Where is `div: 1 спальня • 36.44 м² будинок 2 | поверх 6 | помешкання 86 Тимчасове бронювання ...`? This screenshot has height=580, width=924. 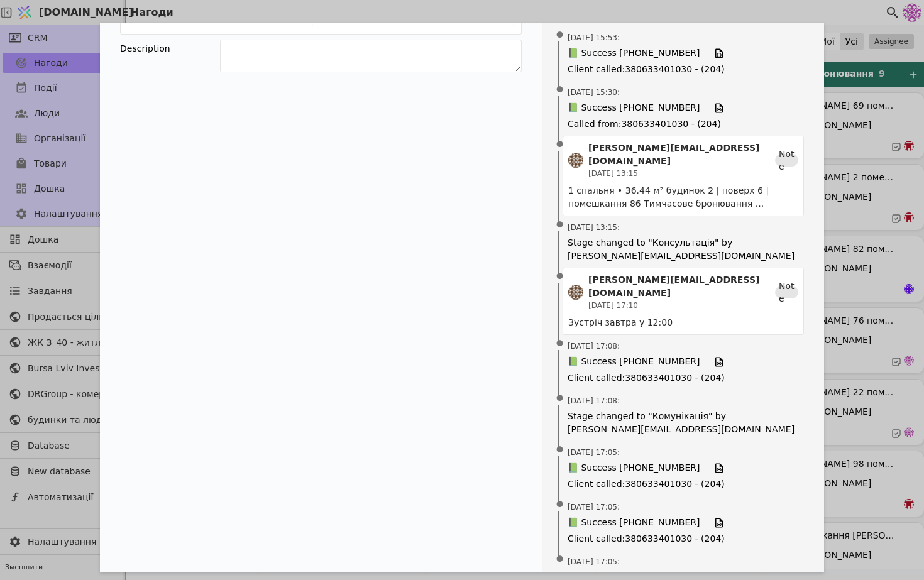
div: 1 спальня • 36.44 м² будинок 2 | поверх 6 | помешкання 86 Тимчасове бронювання ... is located at coordinates (683, 197).